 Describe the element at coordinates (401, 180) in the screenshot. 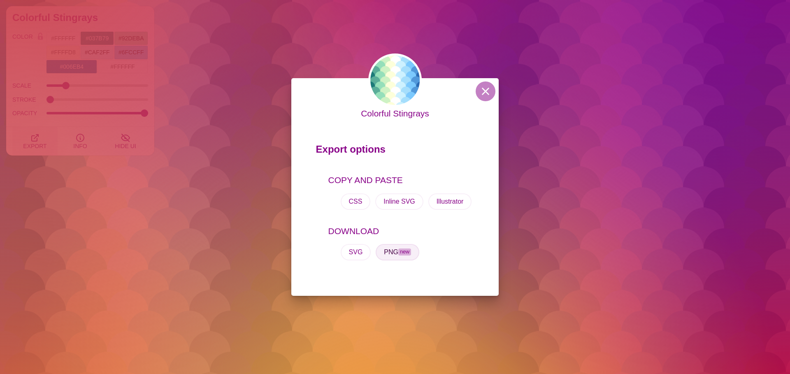

I see `p: COPY AND PASTE` at that location.